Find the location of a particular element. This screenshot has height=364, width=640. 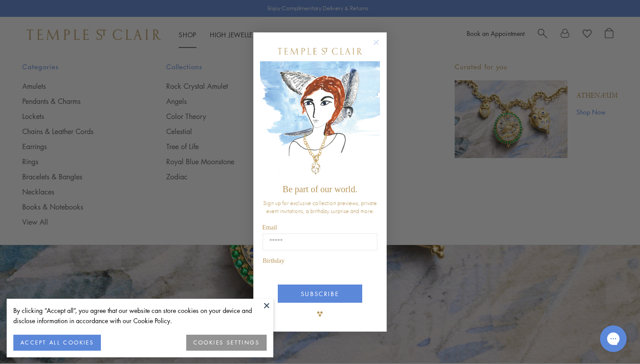

img: c4a9eb12-d91a-4d4a-8ee0-386386f4f338.jpeg is located at coordinates (320, 121).